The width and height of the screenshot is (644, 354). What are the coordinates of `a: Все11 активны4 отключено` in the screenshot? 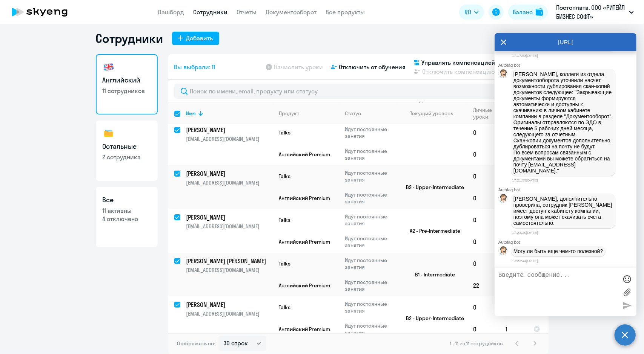 It's located at (127, 217).